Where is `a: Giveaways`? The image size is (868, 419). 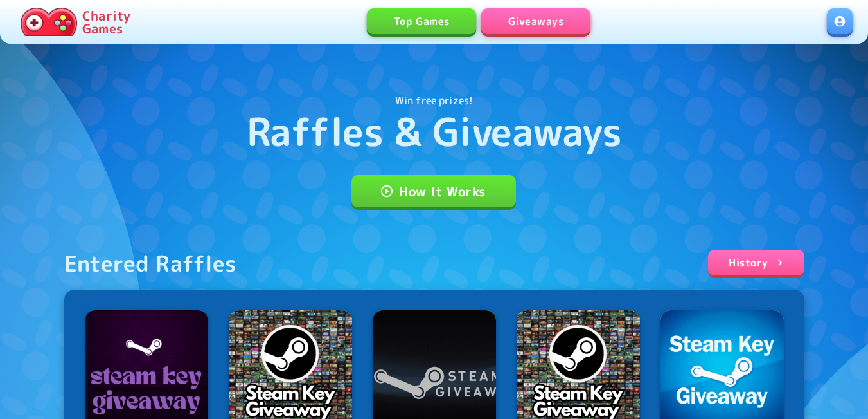
a: Giveaways is located at coordinates (536, 21).